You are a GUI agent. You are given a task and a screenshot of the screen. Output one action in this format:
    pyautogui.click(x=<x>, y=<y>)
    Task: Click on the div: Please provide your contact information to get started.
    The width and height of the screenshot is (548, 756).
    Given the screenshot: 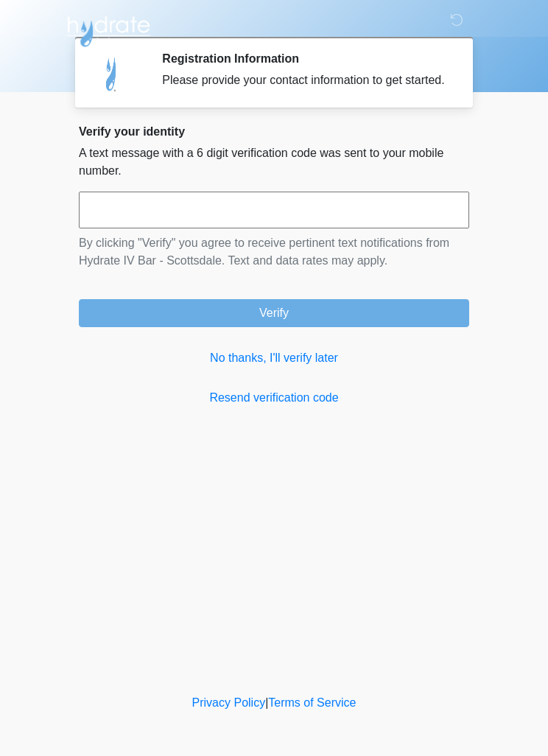 What is the action you would take?
    pyautogui.click(x=305, y=80)
    